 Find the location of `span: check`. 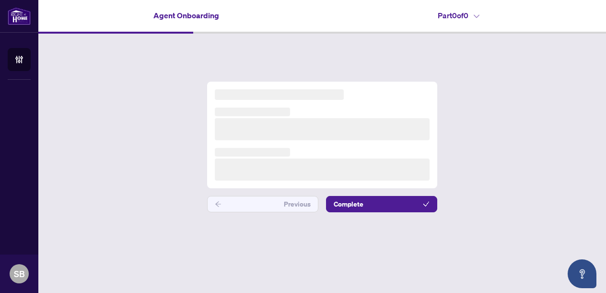

span: check is located at coordinates (426, 204).